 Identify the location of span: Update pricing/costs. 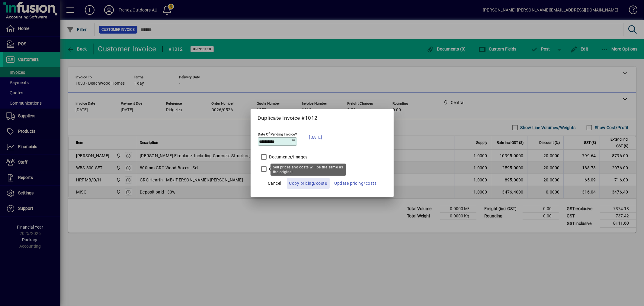
(355, 183).